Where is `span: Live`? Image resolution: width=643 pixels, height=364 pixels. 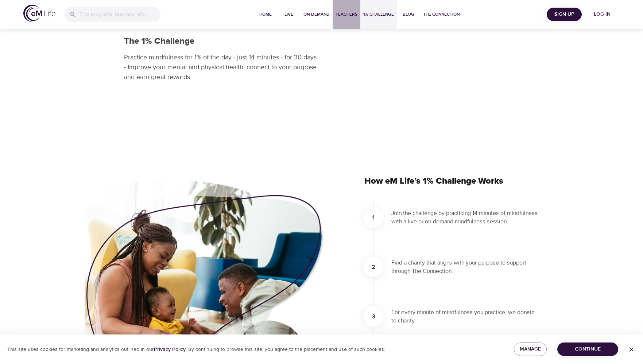
span: Live is located at coordinates (289, 14).